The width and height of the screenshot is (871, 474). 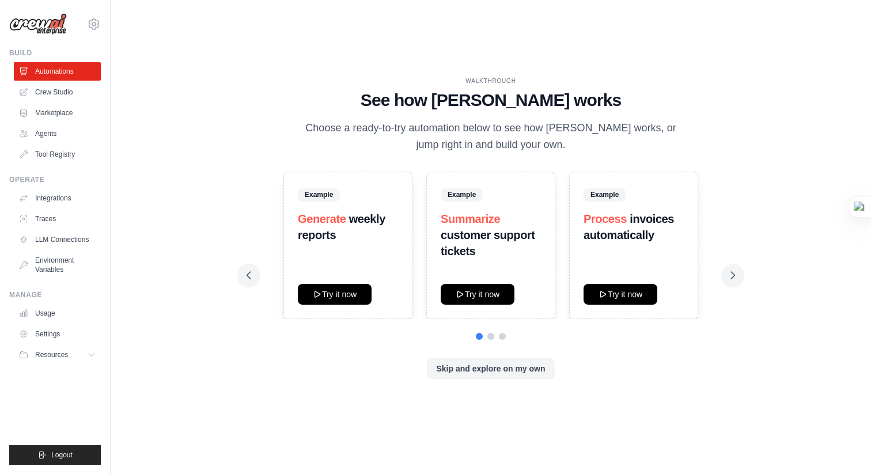 I want to click on button: Skip and explore on my own, so click(x=490, y=369).